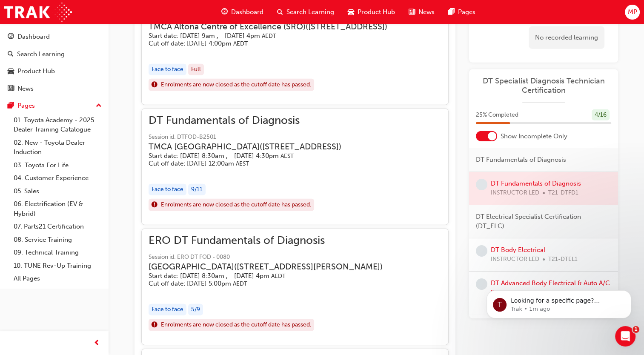 The image size is (644, 355). I want to click on span: News, so click(426, 12).